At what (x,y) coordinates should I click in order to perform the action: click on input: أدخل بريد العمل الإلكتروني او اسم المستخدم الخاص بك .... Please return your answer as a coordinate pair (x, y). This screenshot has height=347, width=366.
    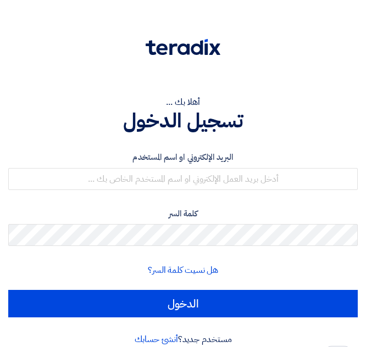
    Looking at the image, I should click on (183, 179).